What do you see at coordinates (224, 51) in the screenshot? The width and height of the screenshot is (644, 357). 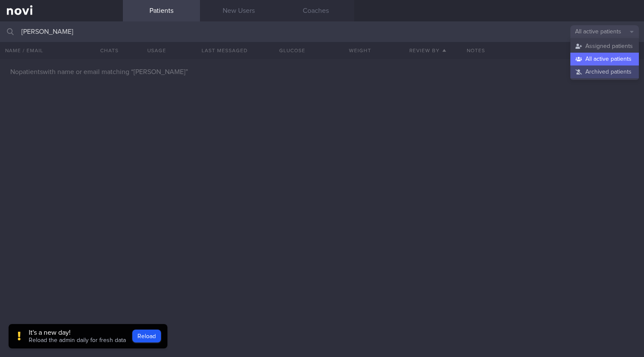 I see `button: Last Messaged` at bounding box center [224, 51].